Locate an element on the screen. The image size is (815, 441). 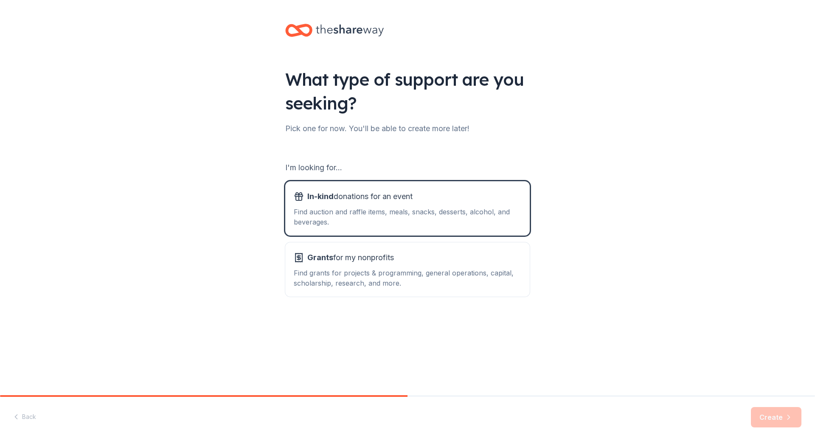
span: donations for an event is located at coordinates (360, 197).